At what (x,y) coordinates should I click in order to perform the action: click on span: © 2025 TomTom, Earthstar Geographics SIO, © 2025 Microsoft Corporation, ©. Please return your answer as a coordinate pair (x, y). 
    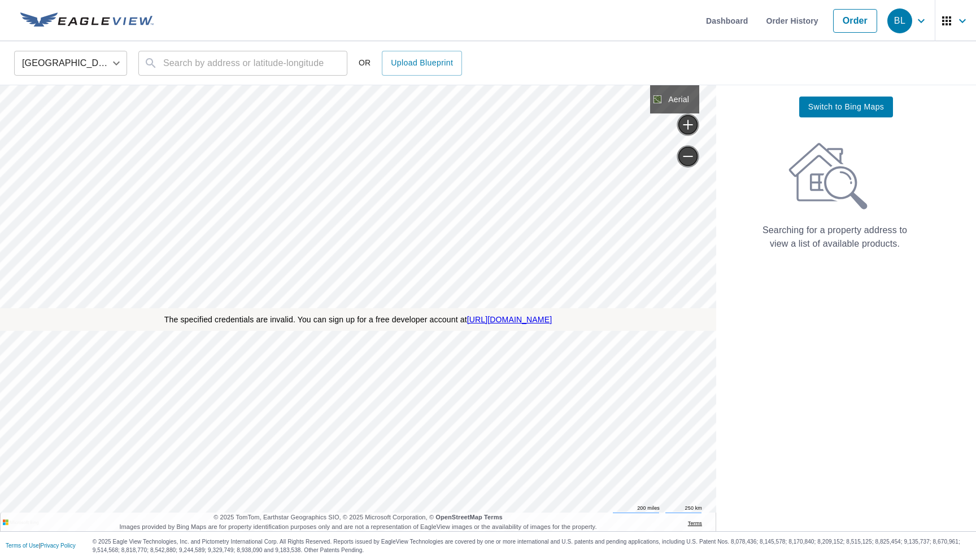
    Looking at the image, I should click on (358, 516).